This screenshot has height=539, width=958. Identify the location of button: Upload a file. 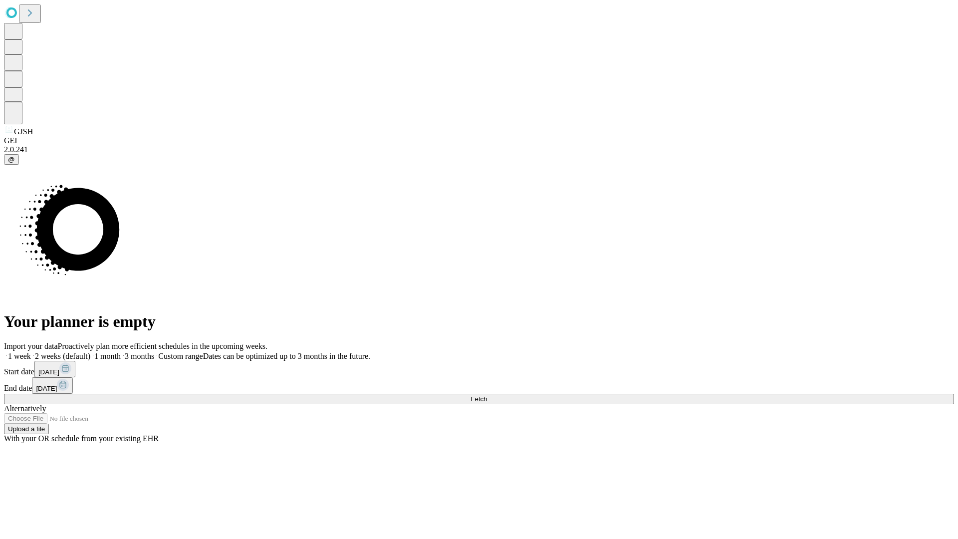
(26, 429).